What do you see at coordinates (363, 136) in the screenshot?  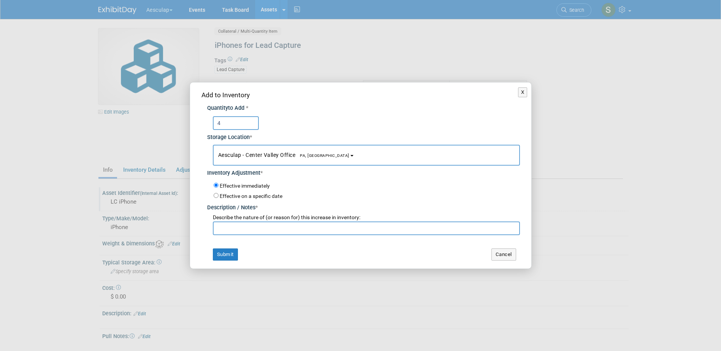 I see `div: Storage Location` at bounding box center [363, 136].